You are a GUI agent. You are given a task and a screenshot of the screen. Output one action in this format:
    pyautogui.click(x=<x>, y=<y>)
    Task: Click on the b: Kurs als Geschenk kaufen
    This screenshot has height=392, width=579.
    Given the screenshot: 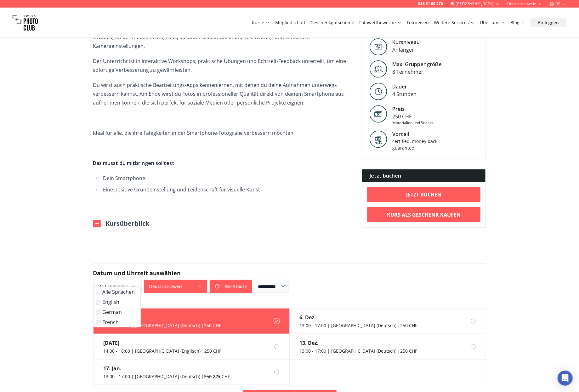 What is the action you would take?
    pyautogui.click(x=424, y=215)
    